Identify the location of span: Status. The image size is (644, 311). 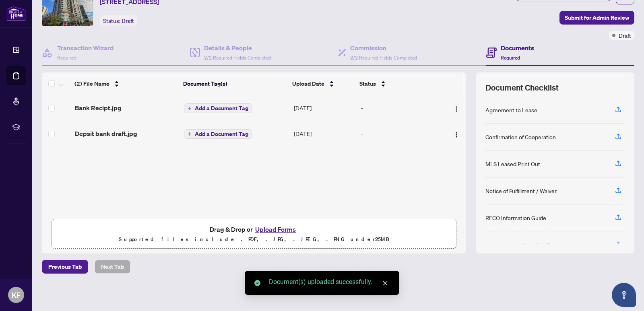
(367, 84).